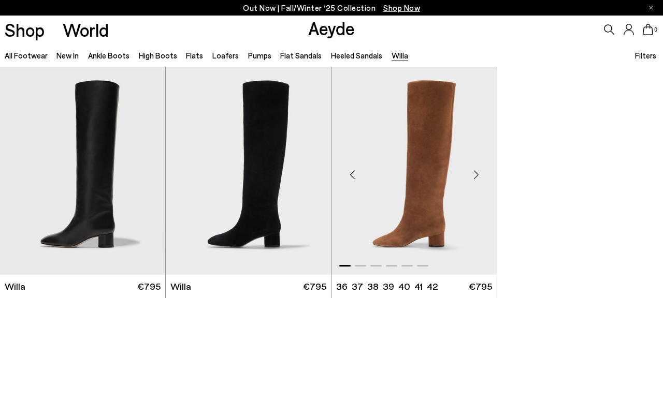 This screenshot has width=663, height=414. Describe the element at coordinates (648, 30) in the screenshot. I see `a: 0` at that location.